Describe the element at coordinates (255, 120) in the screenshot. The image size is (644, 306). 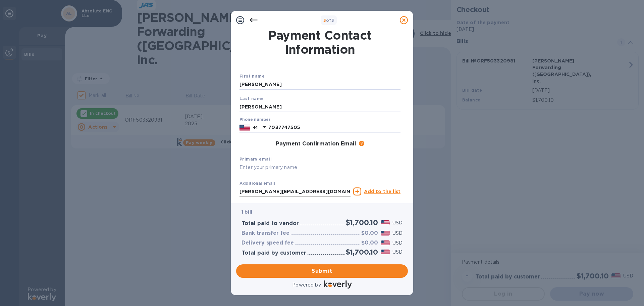
I see `label: Phone number` at that location.